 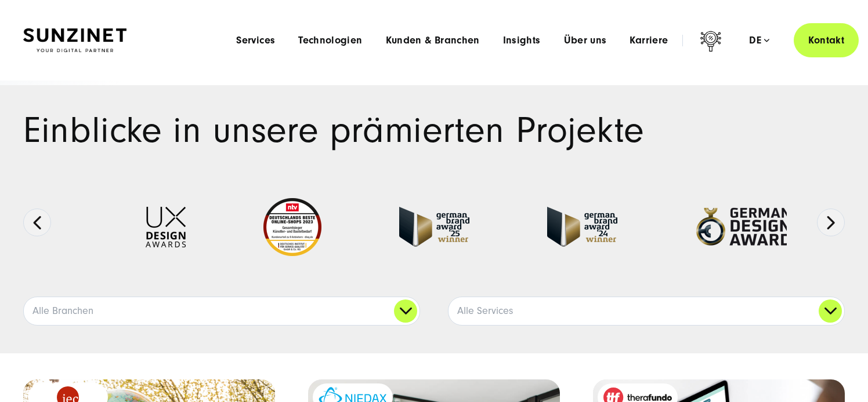 I want to click on img: German-Design-Award - fullservice digital agentur SUNZINET, so click(x=742, y=226).